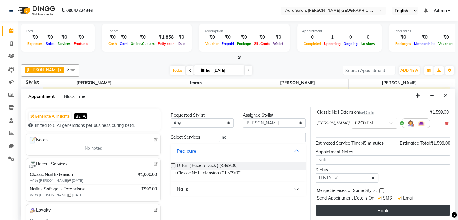  Describe the element at coordinates (312, 44) in the screenshot. I see `span: Completed` at that location.